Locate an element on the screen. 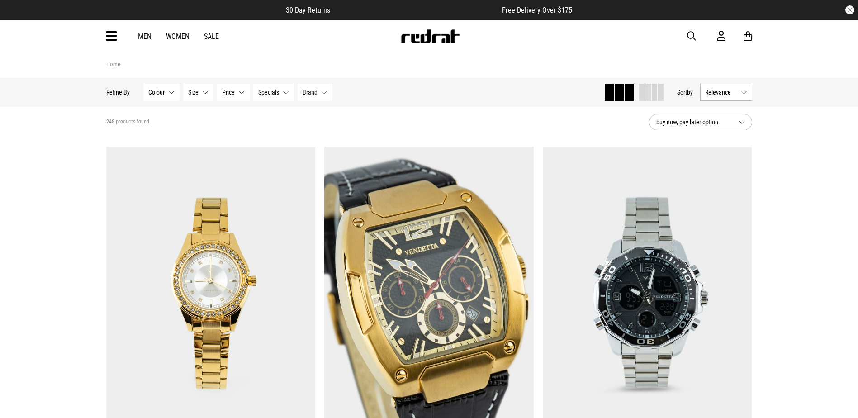 This screenshot has height=418, width=858. span: 30 Day Returns is located at coordinates (308, 10).